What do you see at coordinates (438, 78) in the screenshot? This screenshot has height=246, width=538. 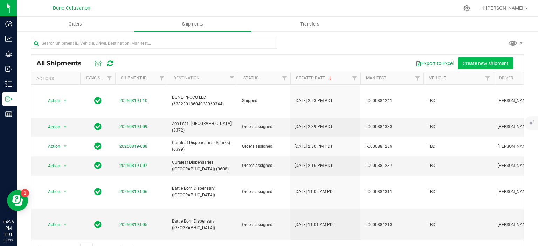 I see `a: Vehicle` at bounding box center [438, 78].